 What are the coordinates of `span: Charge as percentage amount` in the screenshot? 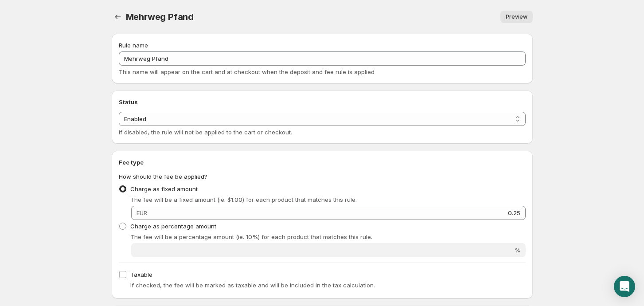 It's located at (174, 226).